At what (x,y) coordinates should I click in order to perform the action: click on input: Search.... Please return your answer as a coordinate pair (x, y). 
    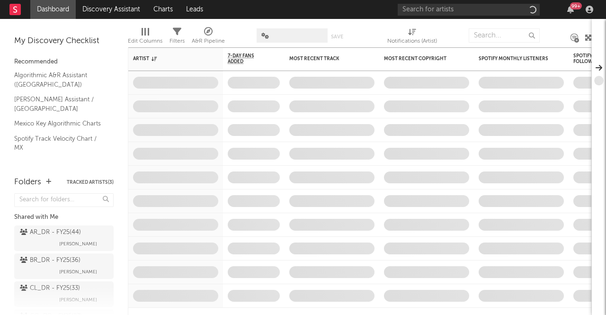
    Looking at the image, I should click on (504, 36).